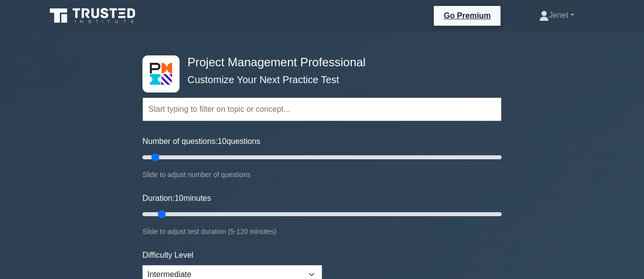 Image resolution: width=644 pixels, height=279 pixels. I want to click on a: Jenet, so click(557, 15).